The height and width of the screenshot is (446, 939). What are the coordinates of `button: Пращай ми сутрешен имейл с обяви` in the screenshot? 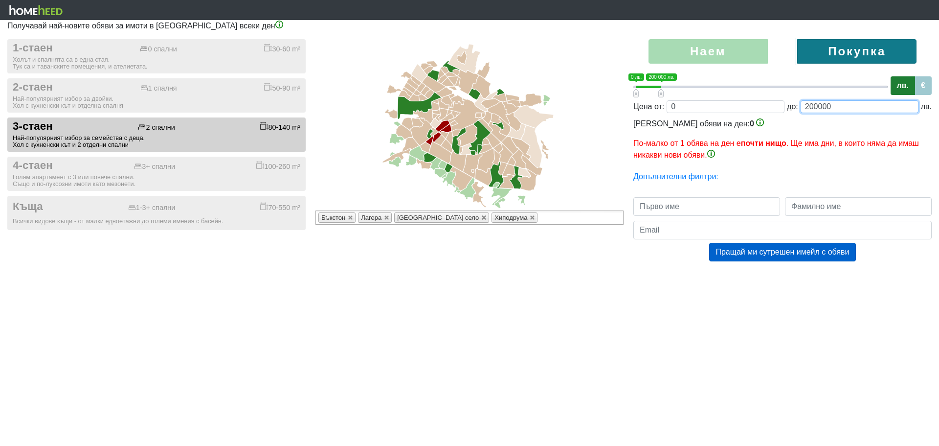 It's located at (782, 252).